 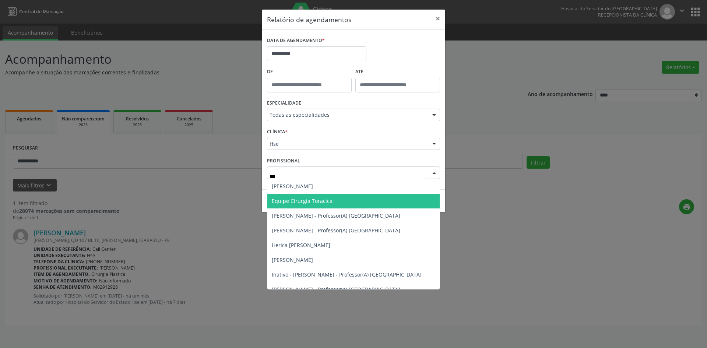 I want to click on label: DATA DE AGENDAMENTO, so click(x=296, y=41).